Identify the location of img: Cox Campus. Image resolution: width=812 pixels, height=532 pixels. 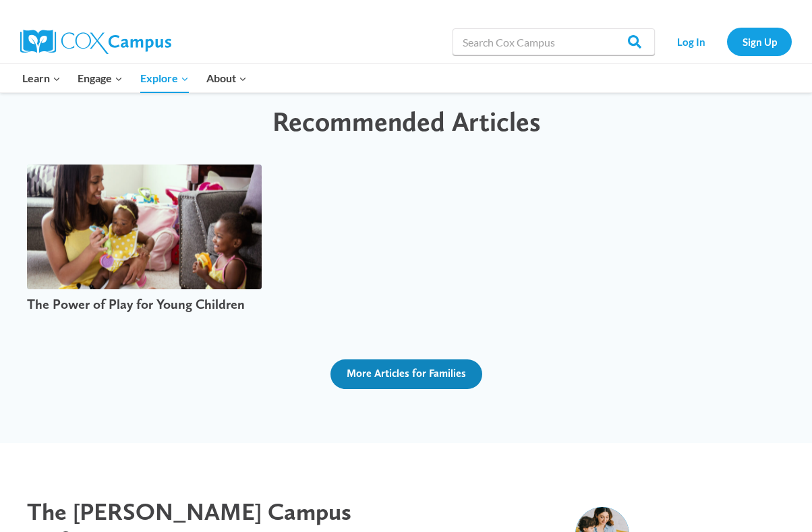
(96, 42).